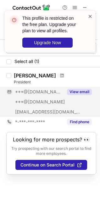  I want to click on div: President, so click(55, 82).